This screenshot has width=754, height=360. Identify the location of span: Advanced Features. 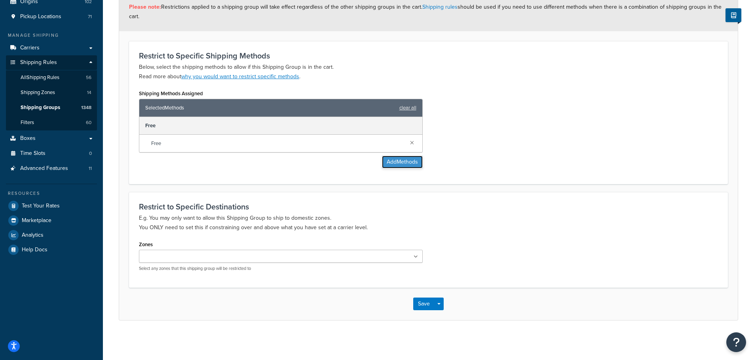
(44, 169).